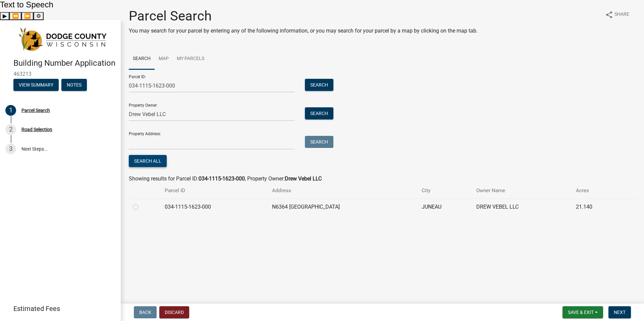  What do you see at coordinates (28, 16) in the screenshot?
I see `button: Forward` at bounding box center [28, 16].